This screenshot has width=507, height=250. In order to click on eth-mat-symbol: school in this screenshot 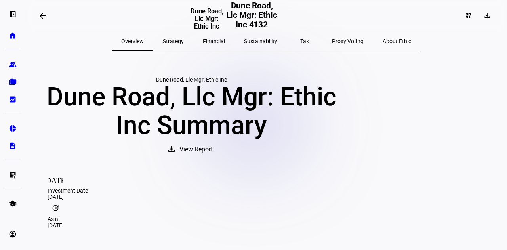, I will do `click(13, 204)`.